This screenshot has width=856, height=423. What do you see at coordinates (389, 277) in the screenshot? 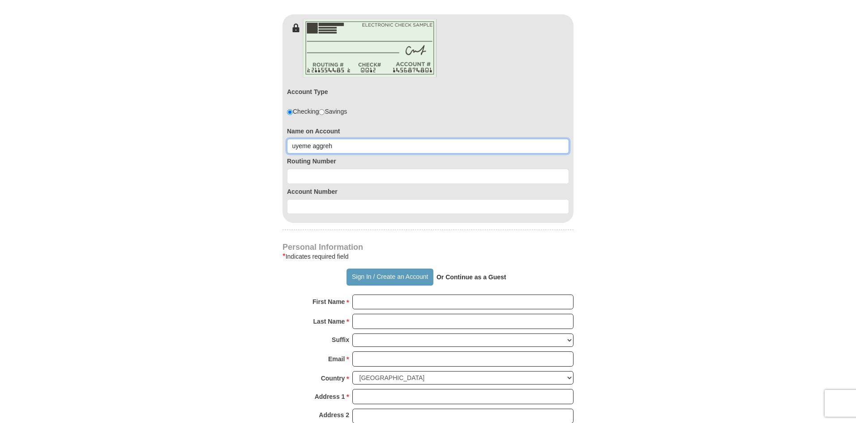
I see `button: Sign In / Create an Account` at bounding box center [389, 277].